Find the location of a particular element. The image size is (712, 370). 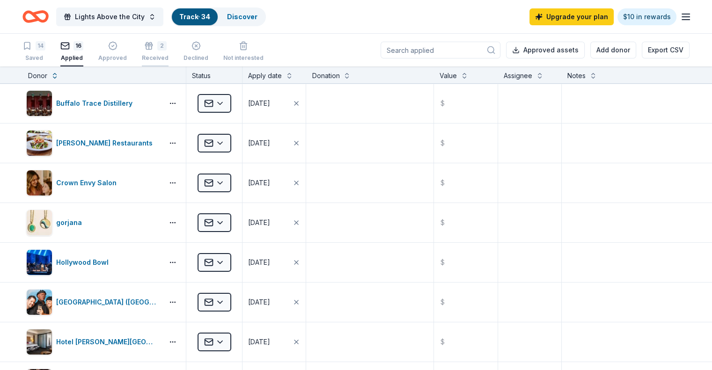

span: Lights Above the City is located at coordinates (109, 17).